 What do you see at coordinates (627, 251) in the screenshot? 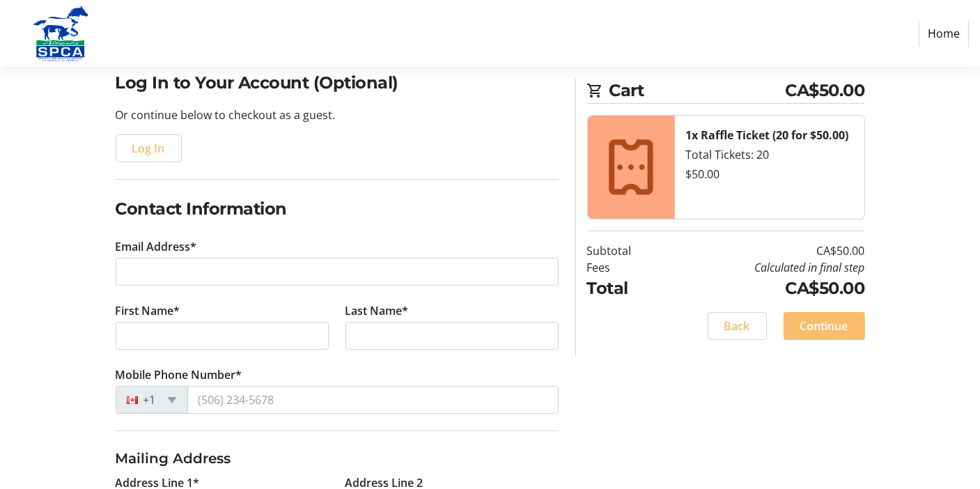
I see `td: Subtotal` at bounding box center [627, 251].